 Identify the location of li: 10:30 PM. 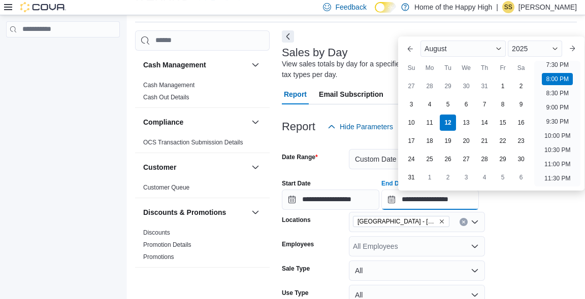
(557, 150).